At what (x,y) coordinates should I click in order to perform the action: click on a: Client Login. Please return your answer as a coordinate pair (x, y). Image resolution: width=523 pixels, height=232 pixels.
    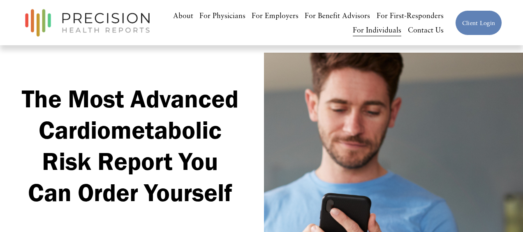
    Looking at the image, I should click on (479, 23).